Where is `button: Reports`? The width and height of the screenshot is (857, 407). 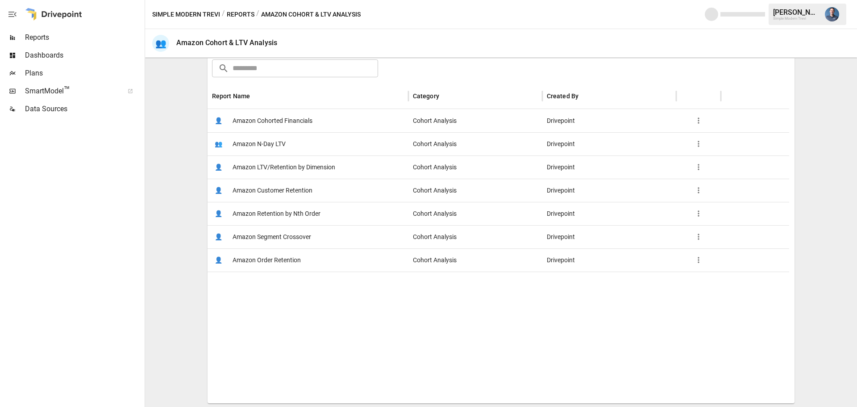 button: Reports is located at coordinates (241, 14).